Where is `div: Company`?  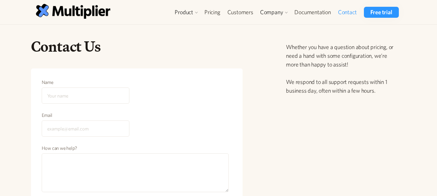
div: Company is located at coordinates (272, 12).